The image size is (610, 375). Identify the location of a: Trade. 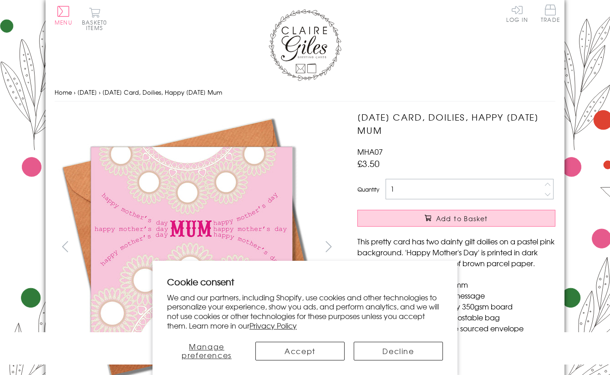
(551, 14).